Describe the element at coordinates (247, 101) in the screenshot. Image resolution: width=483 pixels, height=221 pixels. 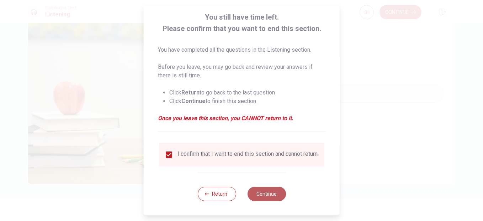
I see `li: Click to finish this section.` at that location.